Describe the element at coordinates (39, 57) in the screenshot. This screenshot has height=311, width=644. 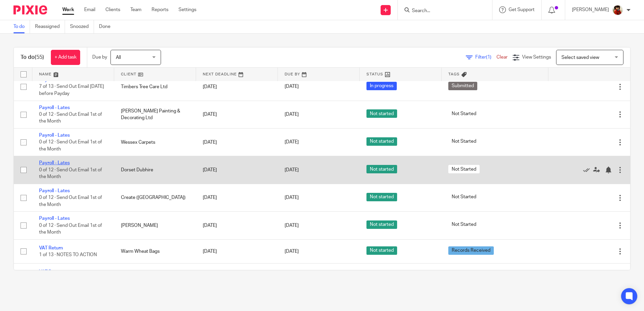
I see `span: (55)` at that location.